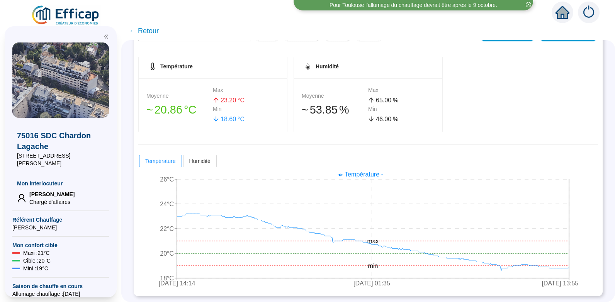 The image size is (615, 302). I want to click on tspan: 26°C, so click(167, 179).